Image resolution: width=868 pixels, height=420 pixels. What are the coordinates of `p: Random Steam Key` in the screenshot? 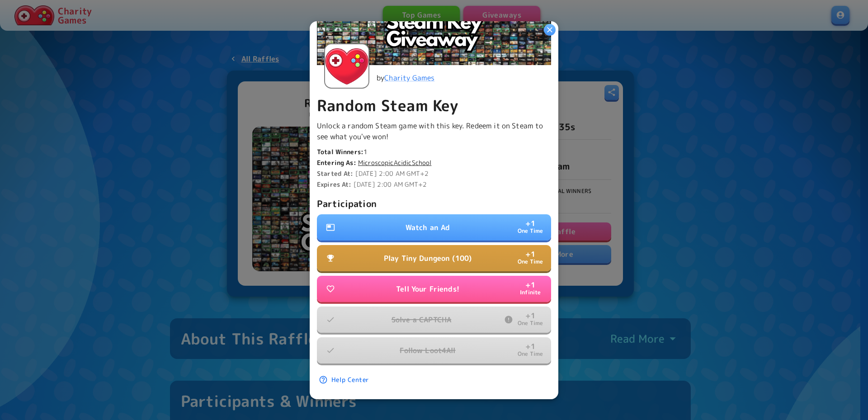 It's located at (434, 105).